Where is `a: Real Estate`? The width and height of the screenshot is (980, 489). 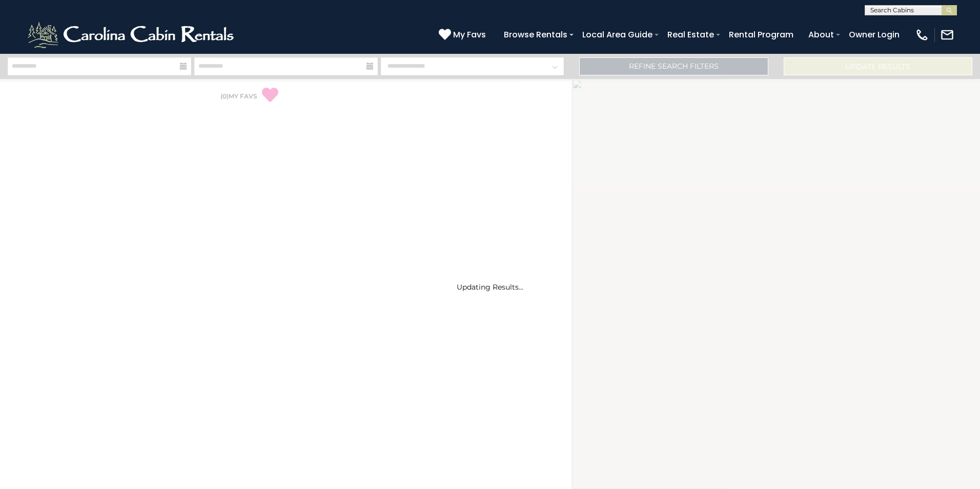
a: Real Estate is located at coordinates (690, 34).